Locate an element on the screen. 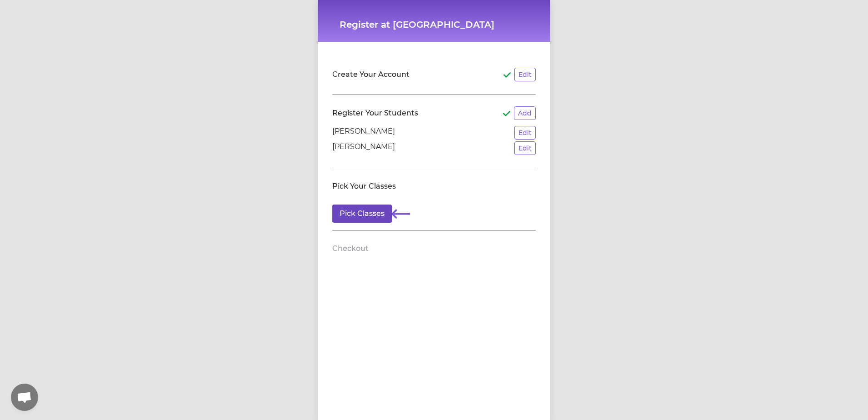 The width and height of the screenshot is (868, 420). div: Open chat is located at coordinates (24, 397).